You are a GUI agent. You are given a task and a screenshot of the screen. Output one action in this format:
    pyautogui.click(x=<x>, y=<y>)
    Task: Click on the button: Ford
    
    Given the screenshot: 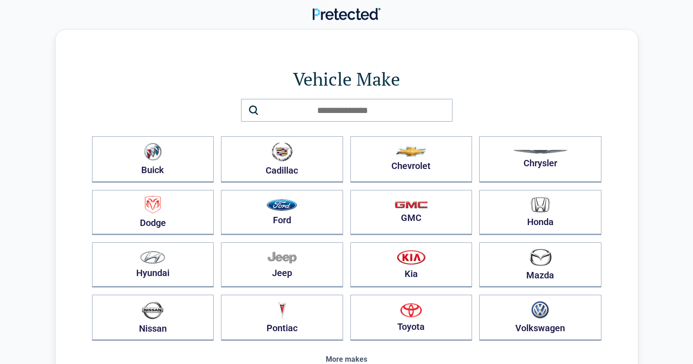 What is the action you would take?
    pyautogui.click(x=282, y=212)
    